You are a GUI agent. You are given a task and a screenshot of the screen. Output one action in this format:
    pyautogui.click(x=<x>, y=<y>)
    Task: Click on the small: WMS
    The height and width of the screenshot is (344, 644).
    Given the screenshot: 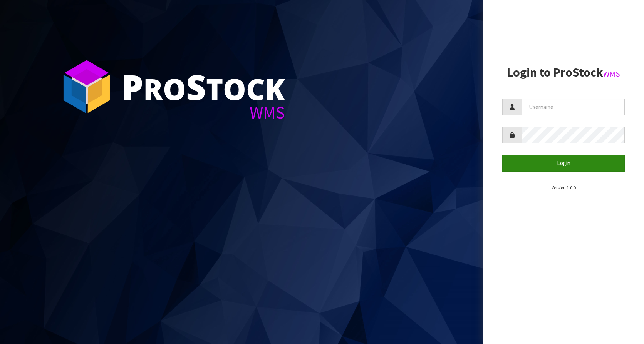 What is the action you would take?
    pyautogui.click(x=612, y=74)
    